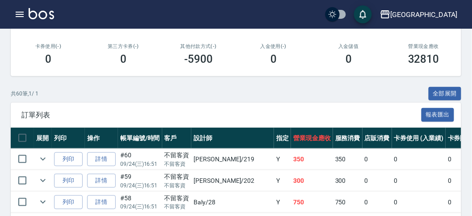 The image size is (472, 216). What do you see at coordinates (102, 138) in the screenshot?
I see `th: 操作` at bounding box center [102, 138].